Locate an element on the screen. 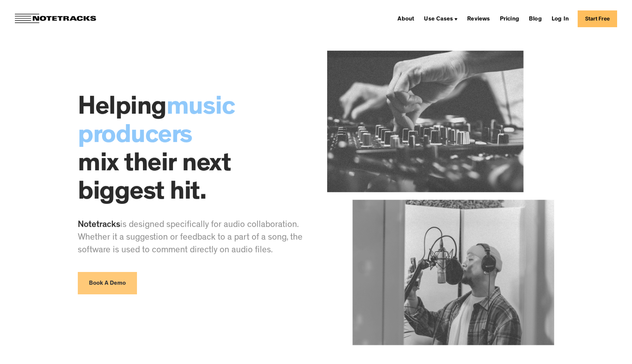 This screenshot has width=632, height=364. span: Notetracks is located at coordinates (99, 225).